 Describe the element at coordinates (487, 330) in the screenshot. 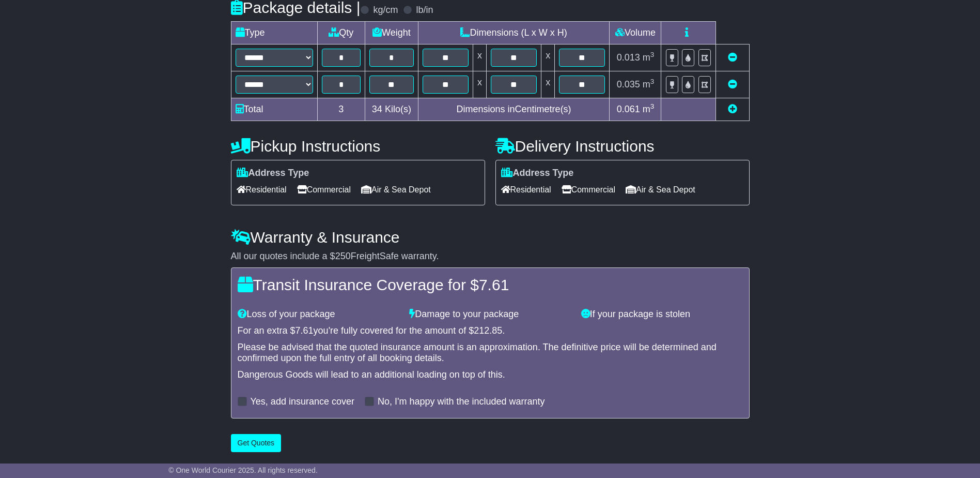

I see `span: 212.85` at that location.